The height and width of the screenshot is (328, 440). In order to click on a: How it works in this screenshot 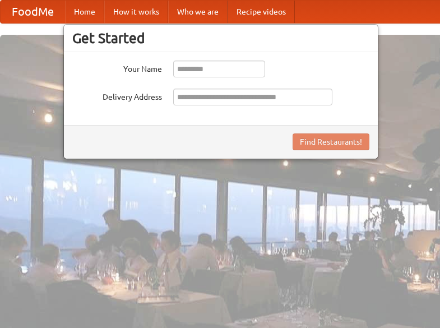, I will do `click(136, 12)`.